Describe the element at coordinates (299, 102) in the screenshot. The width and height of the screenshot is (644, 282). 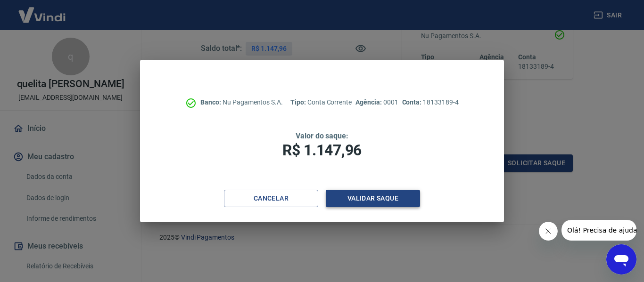
I see `span: Tipo:` at that location.